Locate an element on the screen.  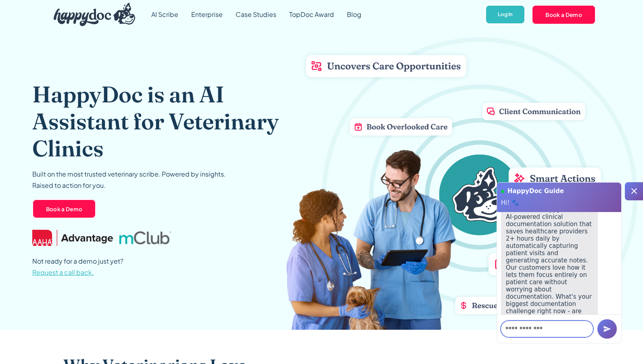
img: mclub logo is located at coordinates (145, 238).